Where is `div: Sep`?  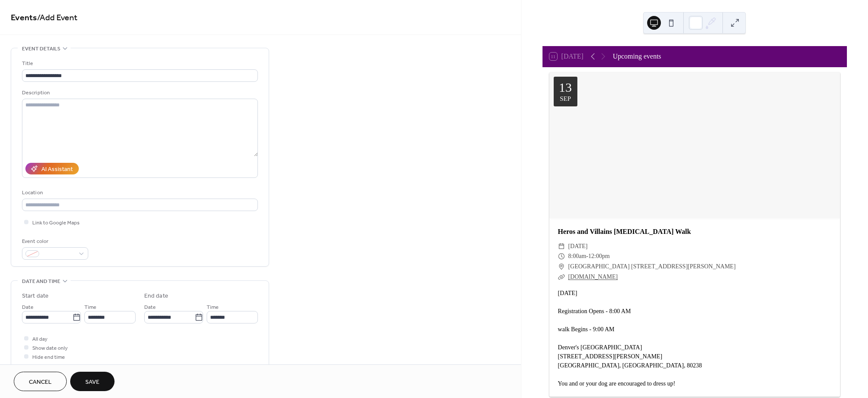
div: Sep is located at coordinates (566, 98).